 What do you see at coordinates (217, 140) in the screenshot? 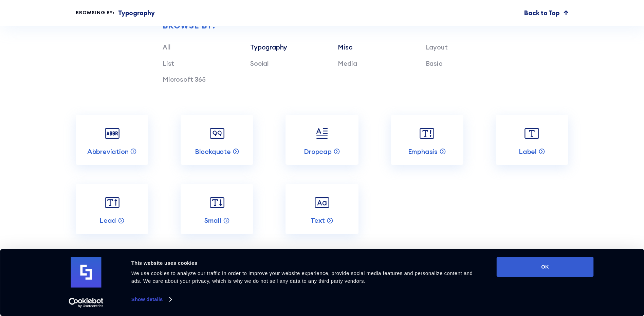
I see `a: Blockquote` at bounding box center [217, 140].